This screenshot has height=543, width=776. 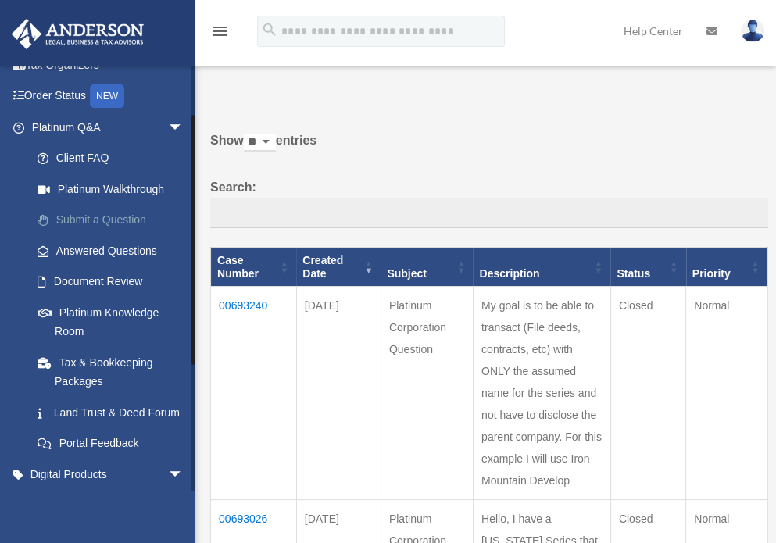 What do you see at coordinates (338, 266) in the screenshot?
I see `th: Created Date: activate to sort column ascending` at bounding box center [338, 266].